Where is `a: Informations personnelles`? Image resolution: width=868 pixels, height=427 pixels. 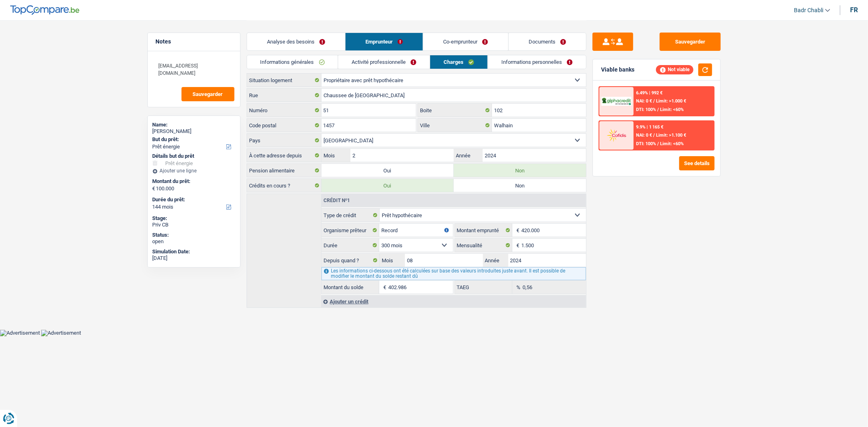 a: Informations personnelles is located at coordinates (537, 62).